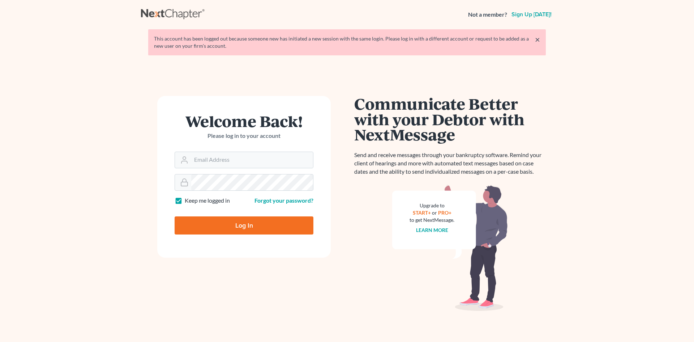 The height and width of the screenshot is (342, 694). I want to click on label: Keep me logged in, so click(207, 200).